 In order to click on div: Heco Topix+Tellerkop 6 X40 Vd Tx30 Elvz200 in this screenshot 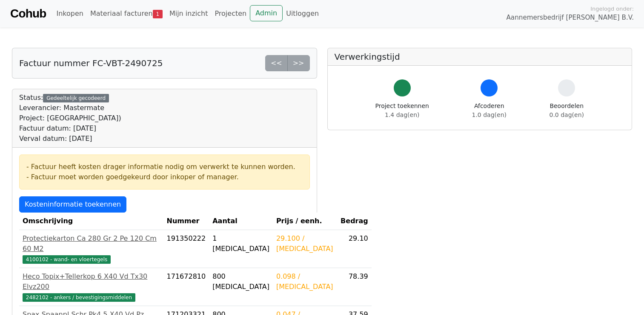, I will do `click(91, 282)`.